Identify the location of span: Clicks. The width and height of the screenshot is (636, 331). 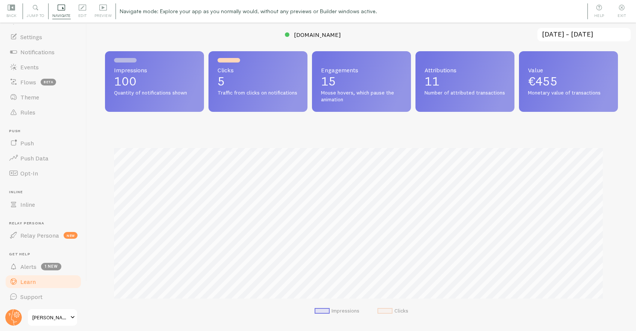
(258, 70).